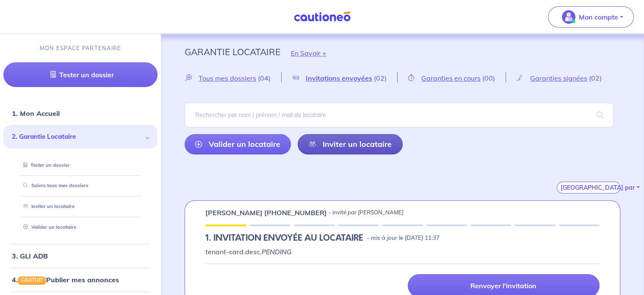  What do you see at coordinates (503, 285) in the screenshot?
I see `p: Renvoyer l'invitation` at bounding box center [503, 285].